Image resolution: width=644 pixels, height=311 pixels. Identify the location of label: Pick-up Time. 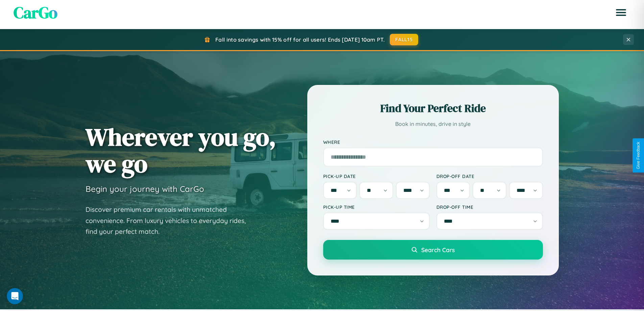
(376, 207).